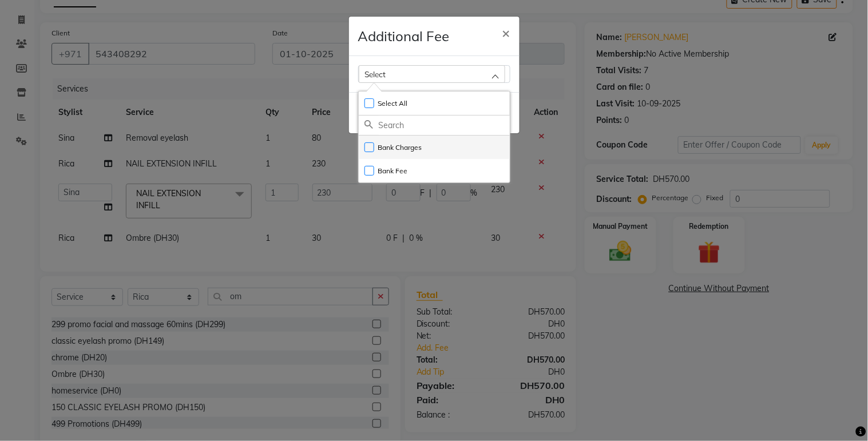 The image size is (868, 441). Describe the element at coordinates (444, 125) in the screenshot. I see `input: Search` at that location.